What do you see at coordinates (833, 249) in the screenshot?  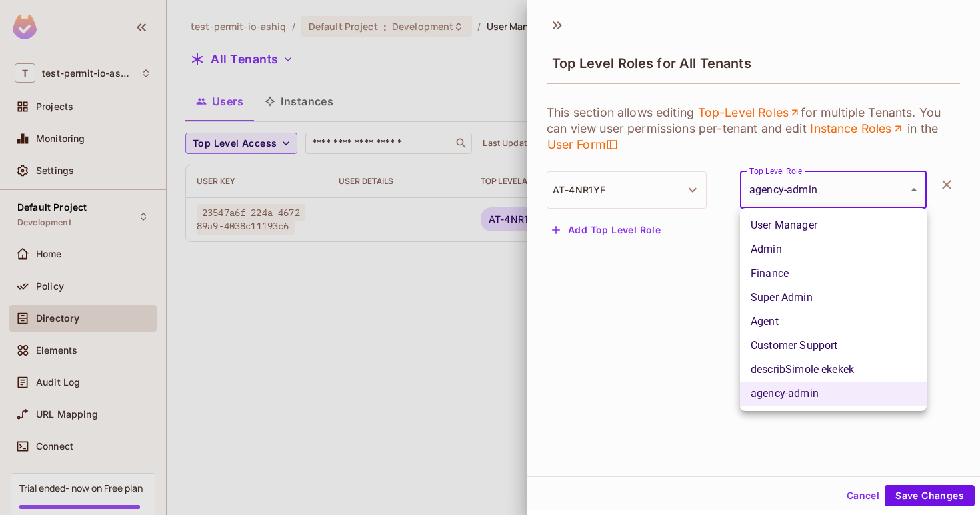 I see `li: Admin` at bounding box center [833, 249].